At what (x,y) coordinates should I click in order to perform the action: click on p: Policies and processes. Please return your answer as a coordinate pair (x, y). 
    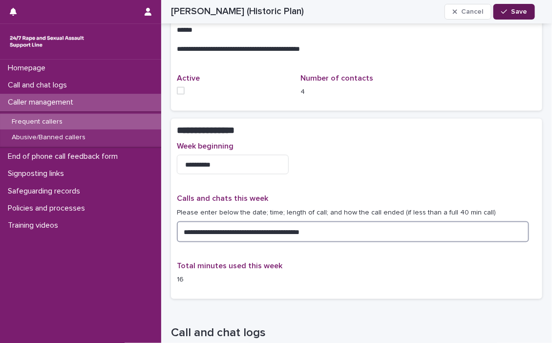
    Looking at the image, I should click on (48, 208).